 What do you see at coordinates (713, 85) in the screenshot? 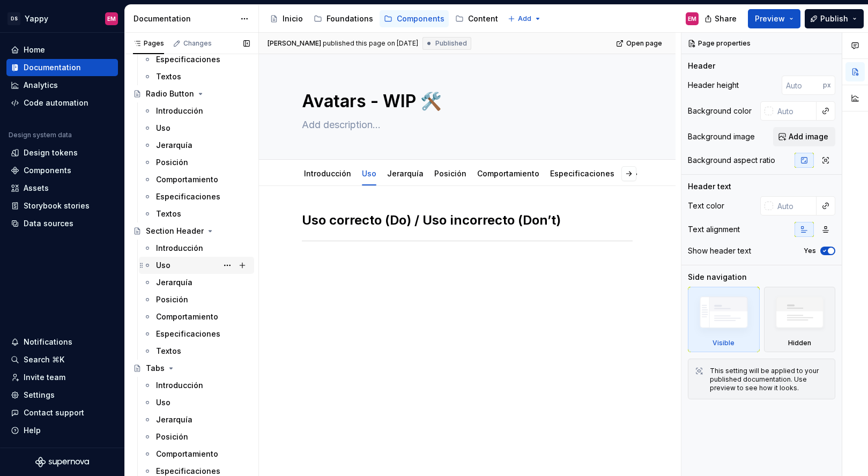
I see `div: Header height` at bounding box center [713, 85].